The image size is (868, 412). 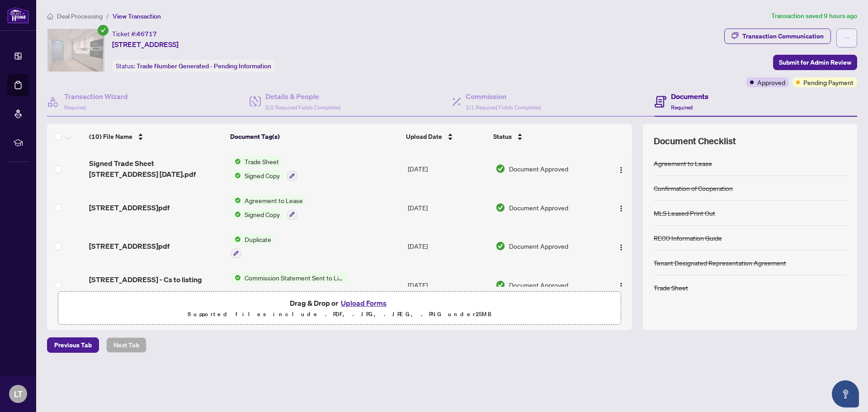 I want to click on span: LT, so click(x=18, y=394).